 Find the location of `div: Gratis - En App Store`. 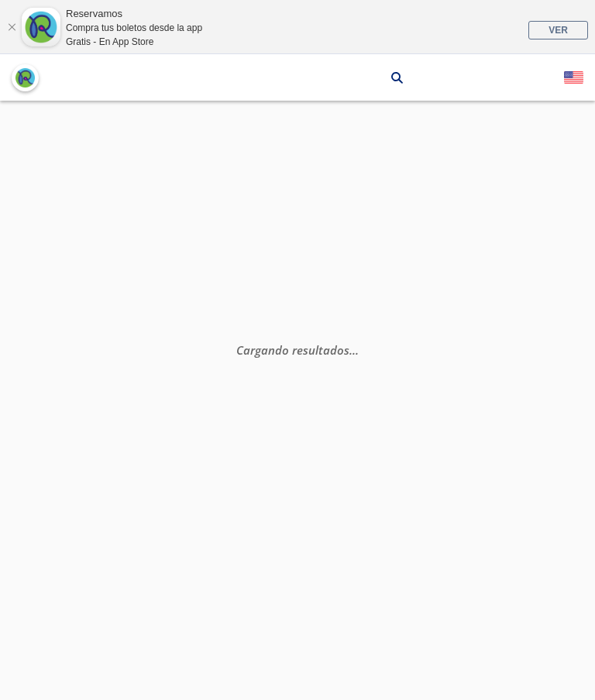

div: Gratis - En App Store is located at coordinates (134, 42).